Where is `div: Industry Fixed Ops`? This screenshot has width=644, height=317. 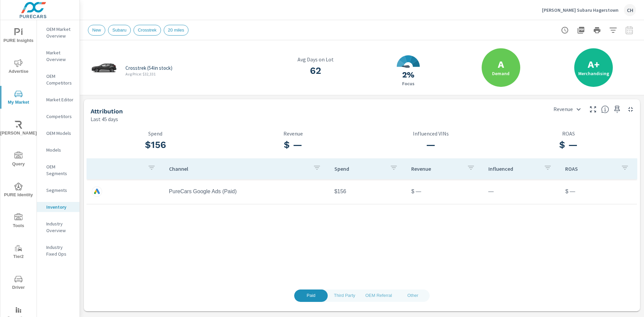
div: Industry Fixed Ops is located at coordinates (58, 251).